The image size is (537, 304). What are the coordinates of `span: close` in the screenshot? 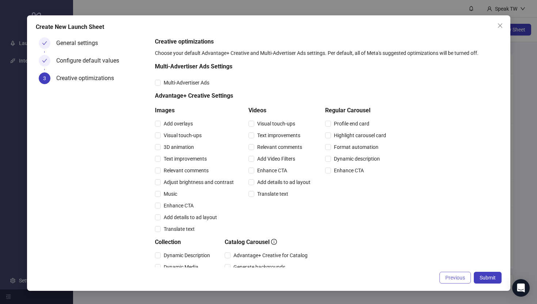 It's located at (500, 26).